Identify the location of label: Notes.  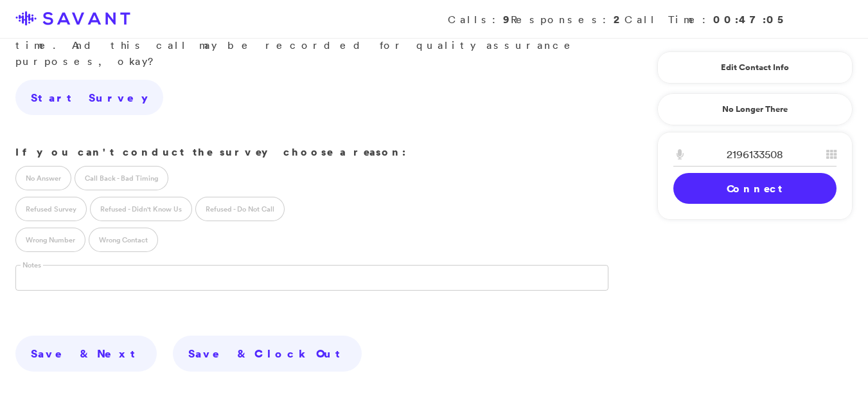
(32, 265).